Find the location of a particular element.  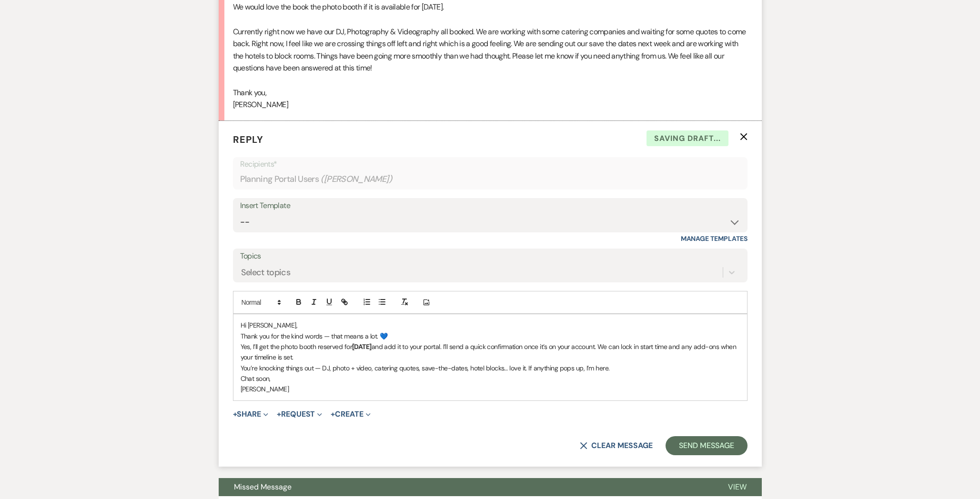

div: Insert Template is located at coordinates (490, 206).